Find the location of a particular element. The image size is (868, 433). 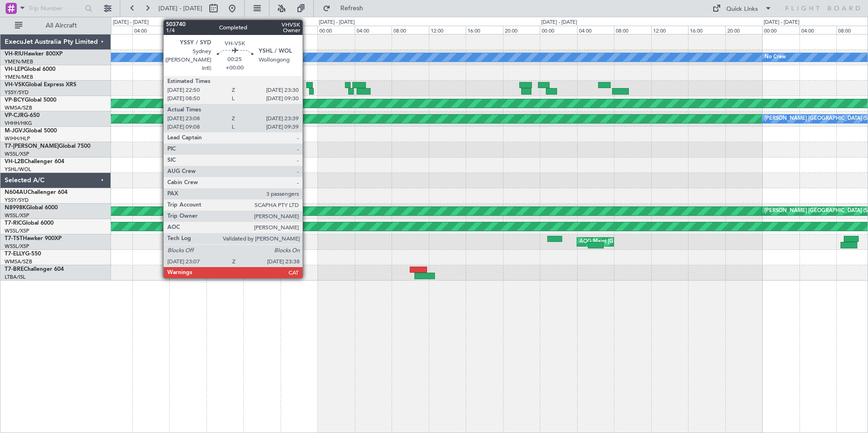

span: VH-RIU is located at coordinates (14, 54).